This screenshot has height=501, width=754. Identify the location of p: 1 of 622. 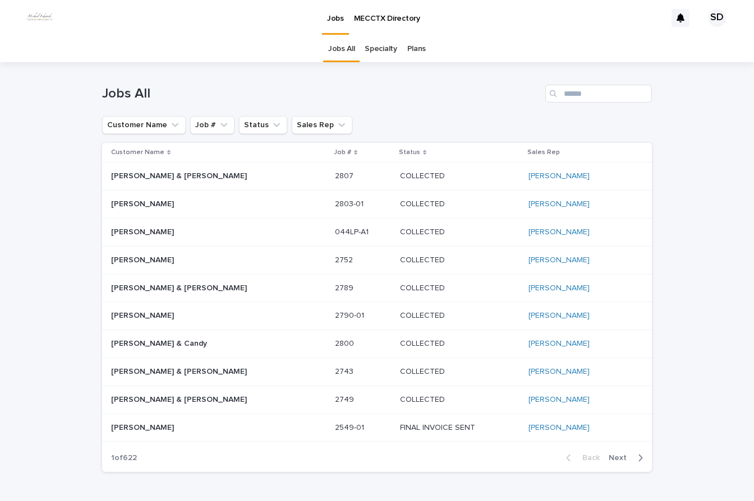
(124, 458).